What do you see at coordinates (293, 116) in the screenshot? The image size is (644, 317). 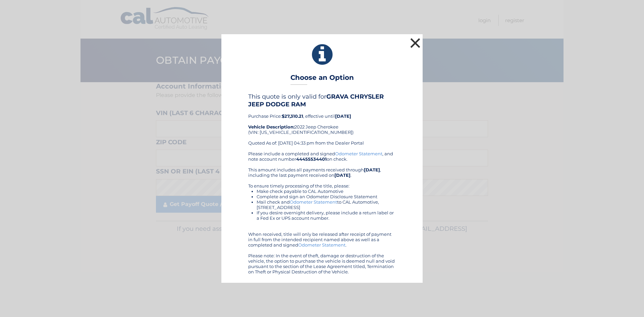 I see `b: $27,310.21` at bounding box center [293, 116].